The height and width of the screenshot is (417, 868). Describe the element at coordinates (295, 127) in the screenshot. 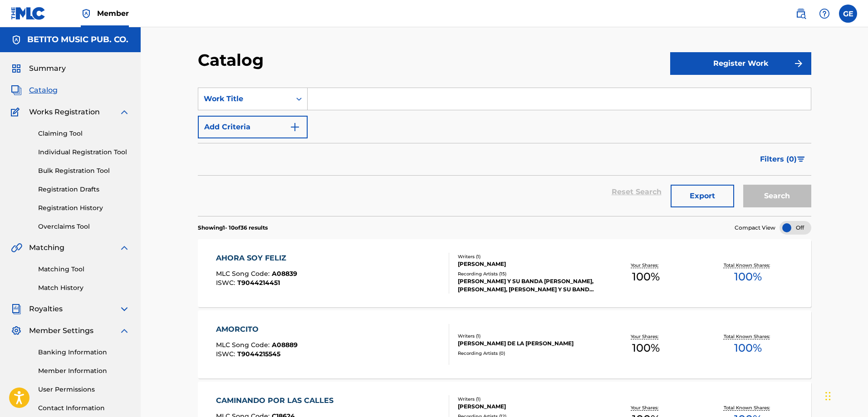

I see `img: 9d2ae6d4665cec9f34b9.svg` at that location.